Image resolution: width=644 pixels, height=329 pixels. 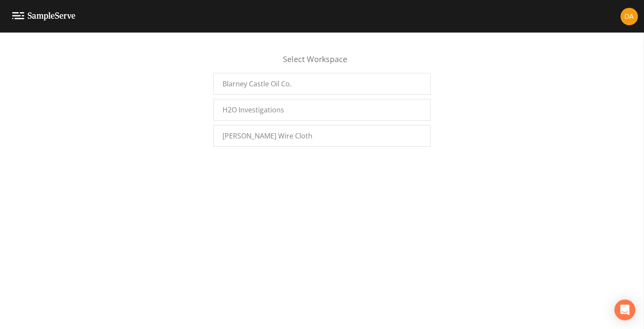 What do you see at coordinates (44, 16) in the screenshot?
I see `img: logo` at bounding box center [44, 16].